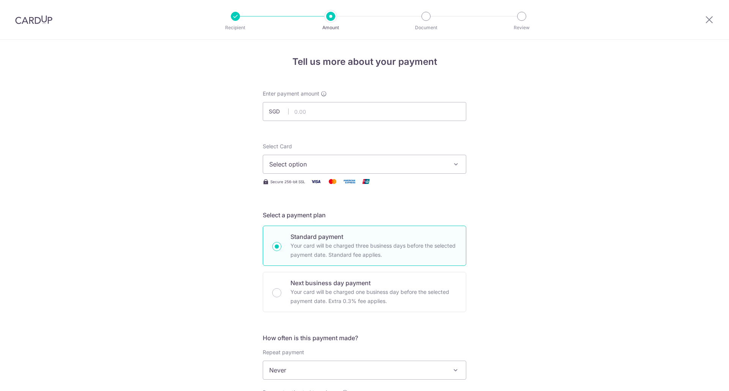 The width and height of the screenshot is (729, 391). Describe the element at coordinates (426, 28) in the screenshot. I see `p: Document` at that location.